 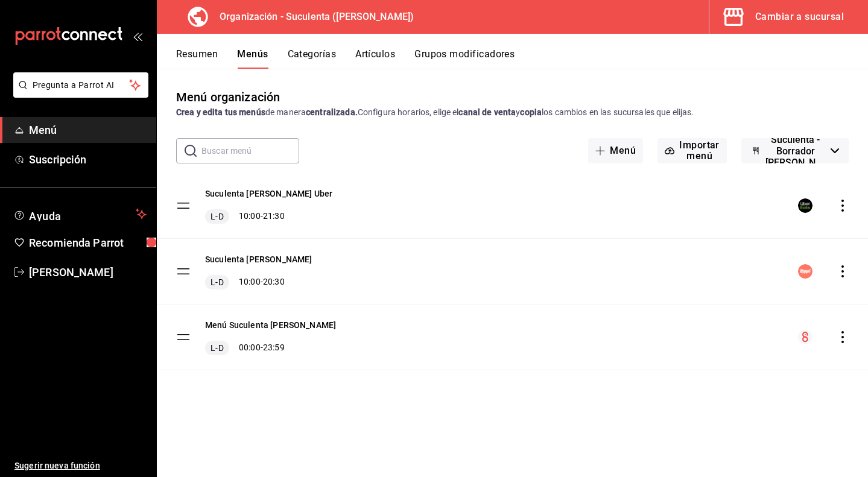 I want to click on strong: canal de venta, so click(x=487, y=112).